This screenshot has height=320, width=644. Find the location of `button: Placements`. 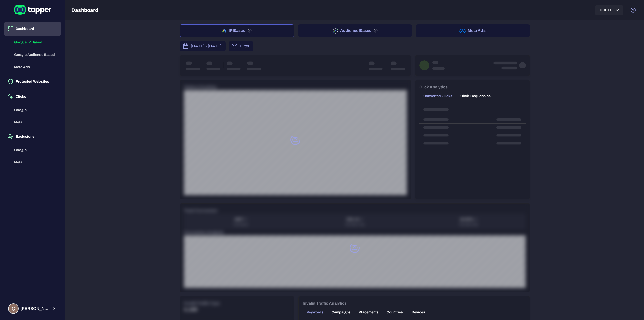

button: Placements is located at coordinates (369, 313).